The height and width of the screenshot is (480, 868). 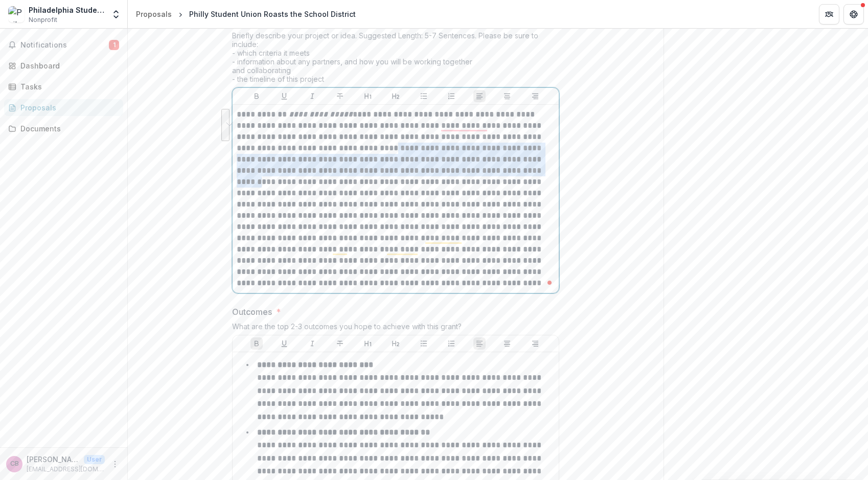 What do you see at coordinates (246, 13) in the screenshot?
I see `nav: breadcrumb` at bounding box center [246, 13].